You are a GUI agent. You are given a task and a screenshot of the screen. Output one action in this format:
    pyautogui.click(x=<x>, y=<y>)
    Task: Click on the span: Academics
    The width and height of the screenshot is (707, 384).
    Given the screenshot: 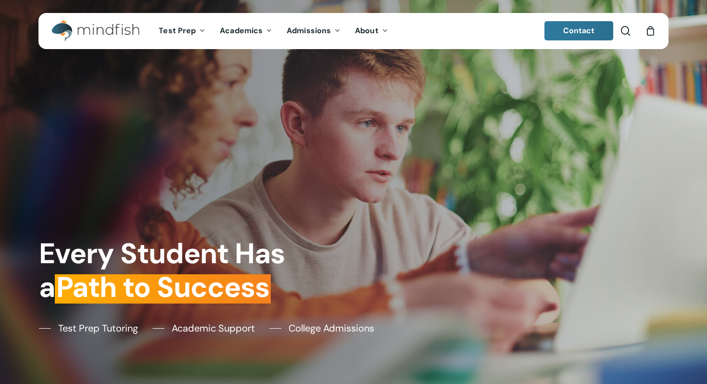 What is the action you would take?
    pyautogui.click(x=241, y=30)
    